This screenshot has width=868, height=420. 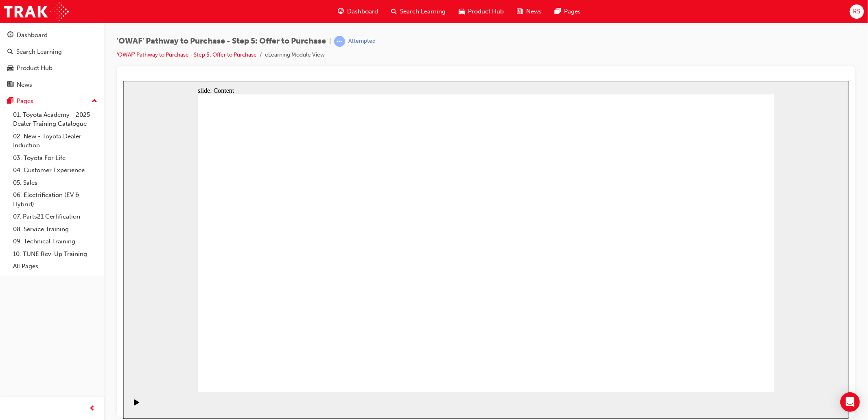 What do you see at coordinates (55, 199) in the screenshot?
I see `a: 06. Electrification (EV & Hybrid)` at bounding box center [55, 199].